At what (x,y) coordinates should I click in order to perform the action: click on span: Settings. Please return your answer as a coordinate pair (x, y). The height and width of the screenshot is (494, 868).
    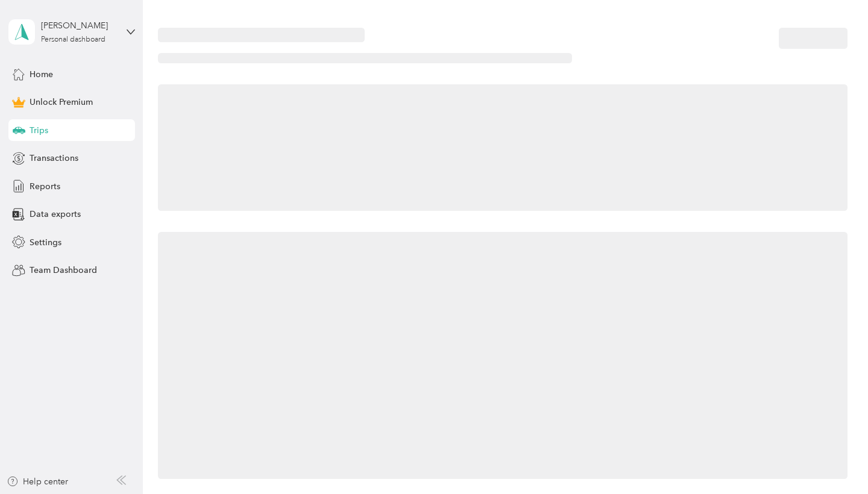
    Looking at the image, I should click on (46, 243).